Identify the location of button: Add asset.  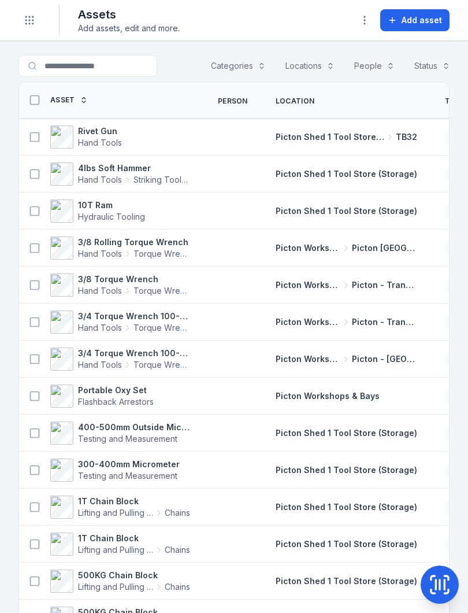
(415, 20).